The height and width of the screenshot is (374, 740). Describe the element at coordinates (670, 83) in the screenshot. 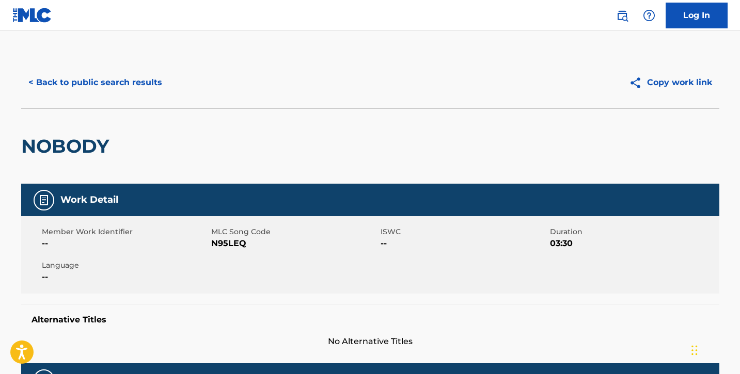

I see `button: Copy work link` at that location.